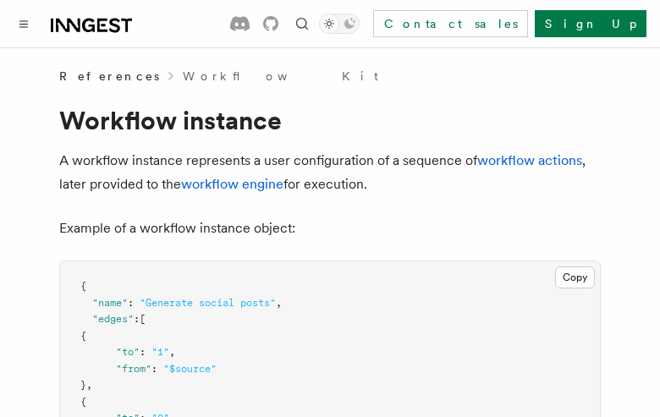 The width and height of the screenshot is (660, 417). I want to click on button: Find something..., so click(302, 24).